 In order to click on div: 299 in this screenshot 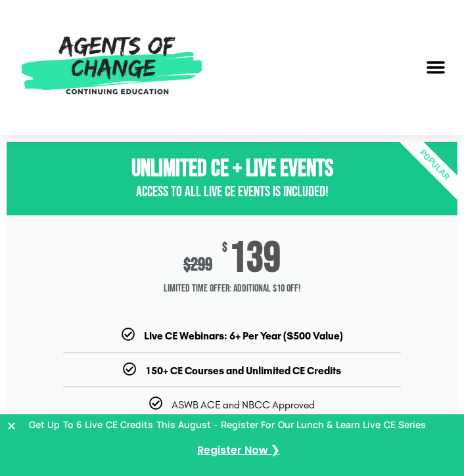, I will do `click(198, 265)`.